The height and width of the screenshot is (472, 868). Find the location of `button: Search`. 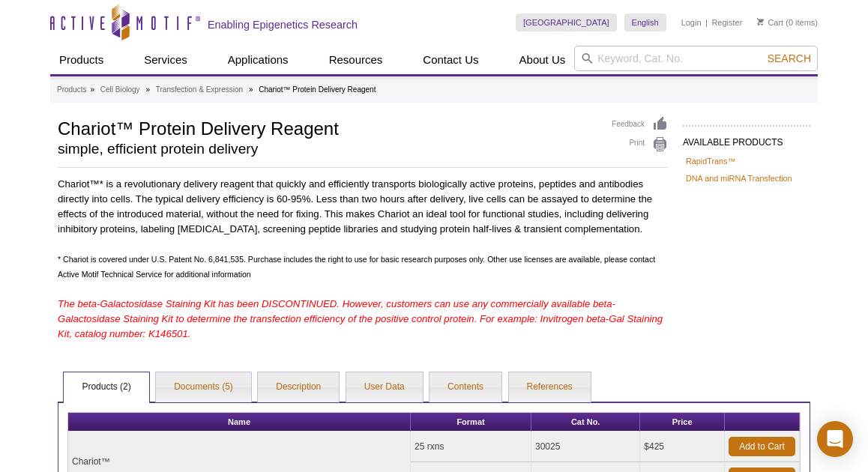

button: Search is located at coordinates (789, 58).